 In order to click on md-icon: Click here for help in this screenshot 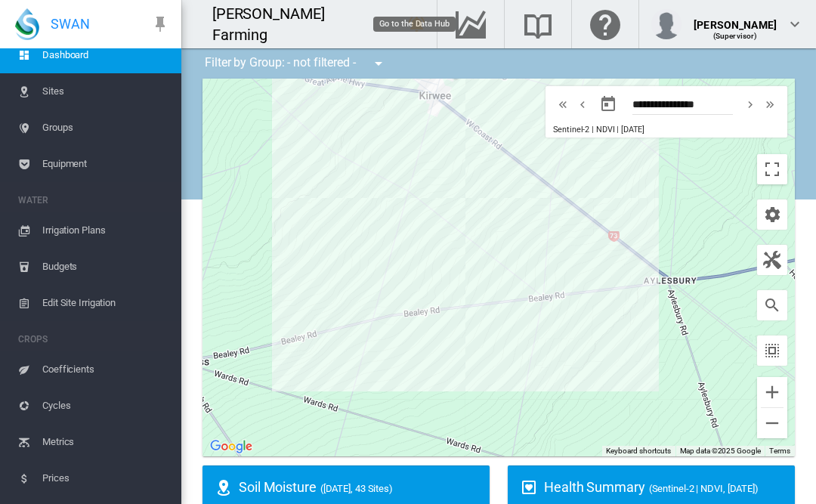, I will do `click(605, 24)`.